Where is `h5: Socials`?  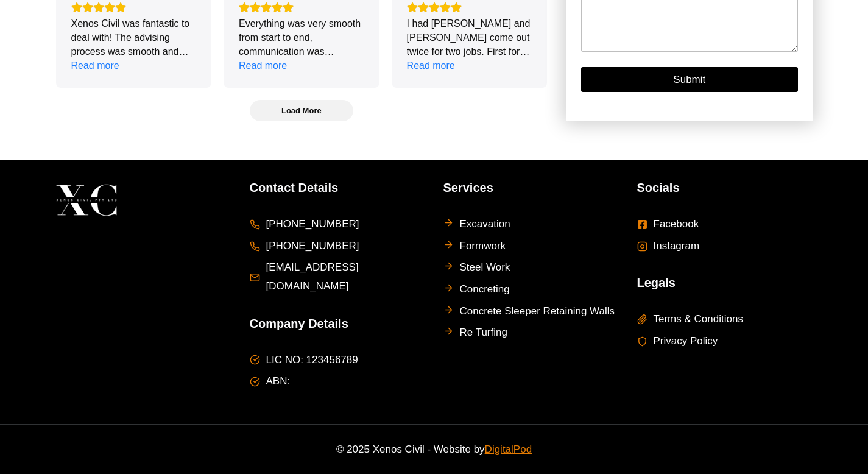 h5: Socials is located at coordinates (725, 187).